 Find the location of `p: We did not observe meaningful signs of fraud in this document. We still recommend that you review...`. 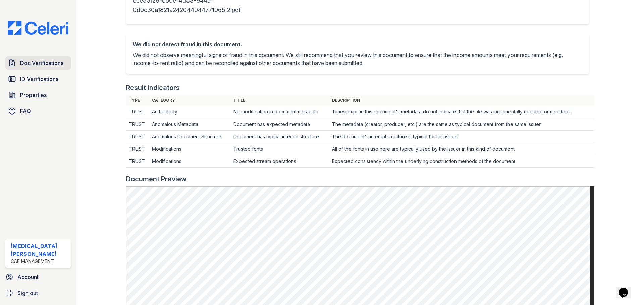

p: We did not observe meaningful signs of fraud in this document. We still recommend that you review... is located at coordinates (358, 59).